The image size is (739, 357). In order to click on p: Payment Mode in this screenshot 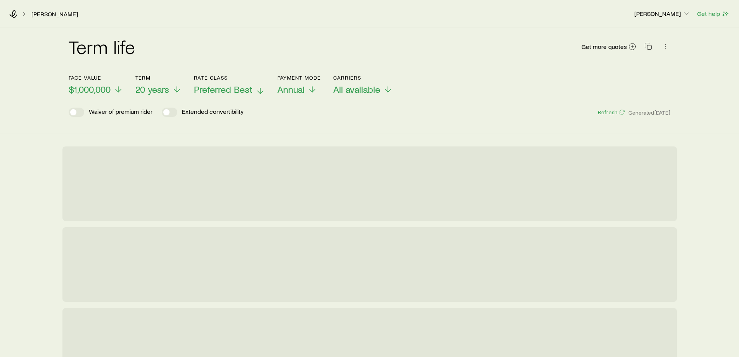, I will do `click(299, 78)`.